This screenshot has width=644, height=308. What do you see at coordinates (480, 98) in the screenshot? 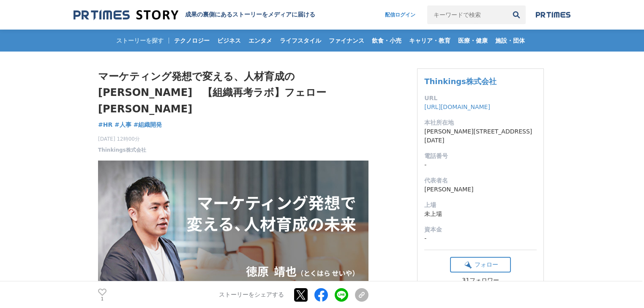
I see `dt: URL` at bounding box center [480, 98].